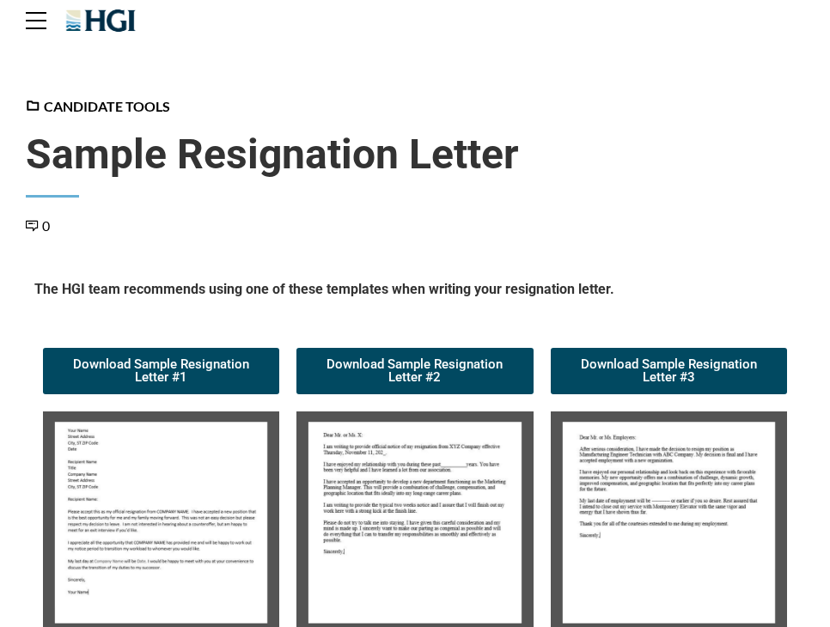 This screenshot has height=627, width=830. Describe the element at coordinates (161, 371) in the screenshot. I see `a: Download Sample Resignation Letter #1` at that location.